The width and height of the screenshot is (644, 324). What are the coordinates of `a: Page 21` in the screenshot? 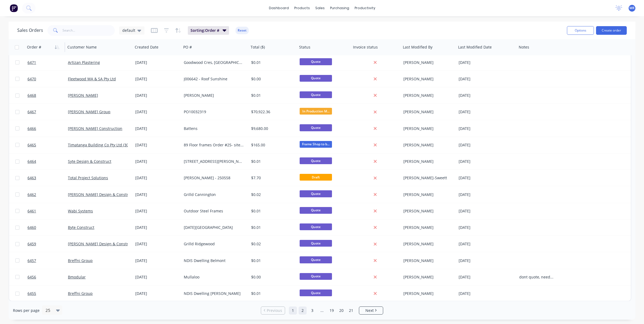 It's located at (351, 310).